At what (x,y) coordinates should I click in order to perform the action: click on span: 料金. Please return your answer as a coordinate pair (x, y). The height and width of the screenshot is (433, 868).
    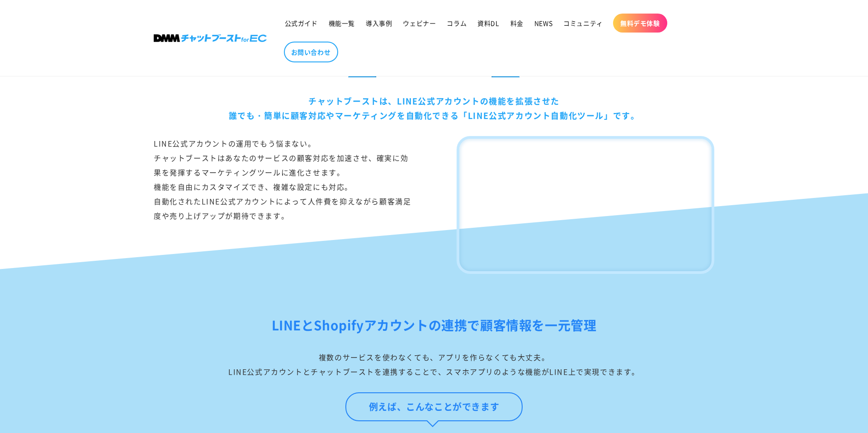
    Looking at the image, I should click on (517, 23).